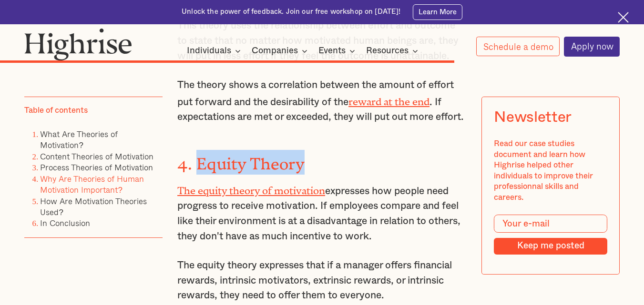 This screenshot has height=305, width=644. Describe the element at coordinates (96, 167) in the screenshot. I see `a: Process Theories of Motivation` at that location.